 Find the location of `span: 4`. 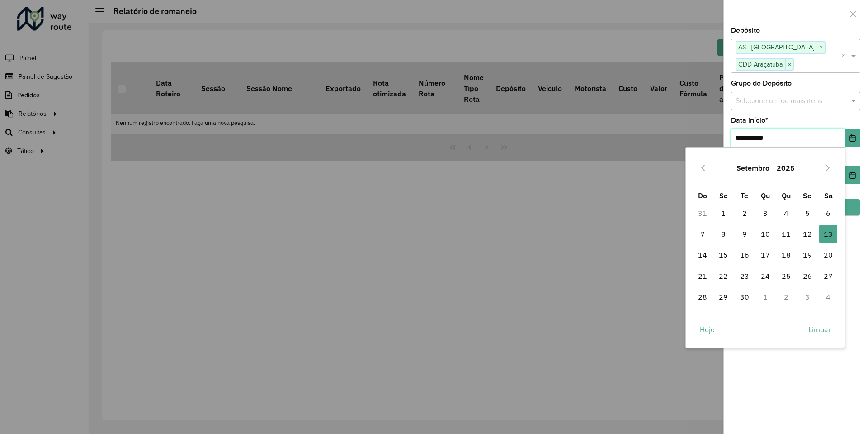

span: 4 is located at coordinates (786, 213).